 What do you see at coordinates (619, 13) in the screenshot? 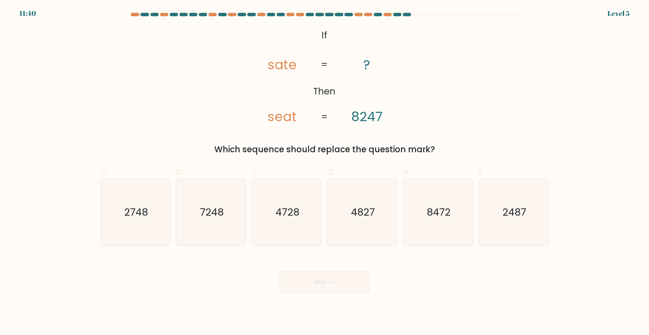
I see `div: Level 5` at bounding box center [619, 13].